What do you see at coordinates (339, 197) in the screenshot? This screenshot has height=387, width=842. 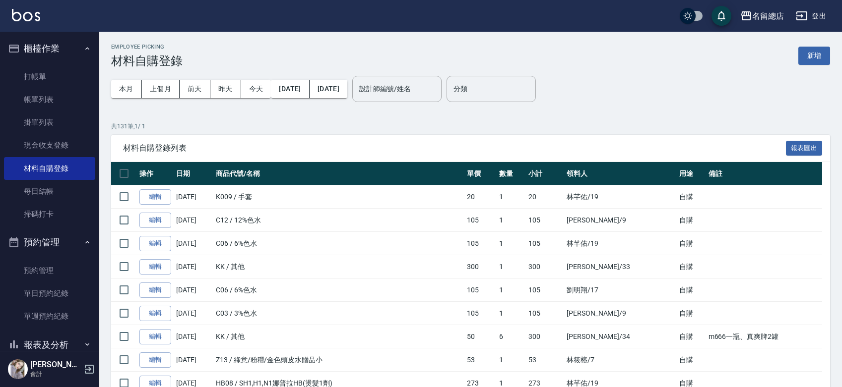 I see `td: K009 / 手套` at bounding box center [339, 197].